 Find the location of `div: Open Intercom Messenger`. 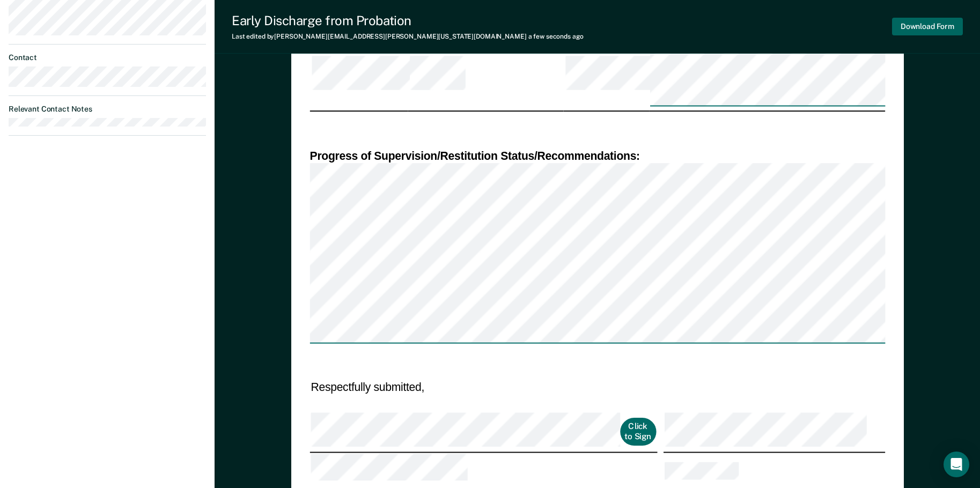

div: Open Intercom Messenger is located at coordinates (957, 465).